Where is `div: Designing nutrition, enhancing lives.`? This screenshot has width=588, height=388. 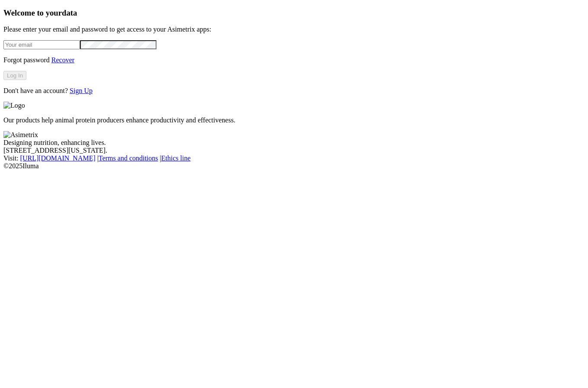
div: Designing nutrition, enhancing lives. is located at coordinates (294, 143).